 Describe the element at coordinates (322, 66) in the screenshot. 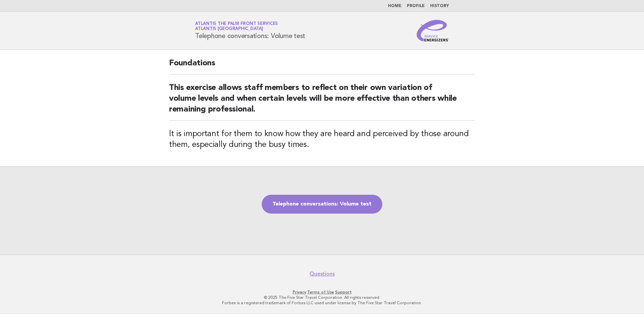

I see `h2: Foundations` at that location.